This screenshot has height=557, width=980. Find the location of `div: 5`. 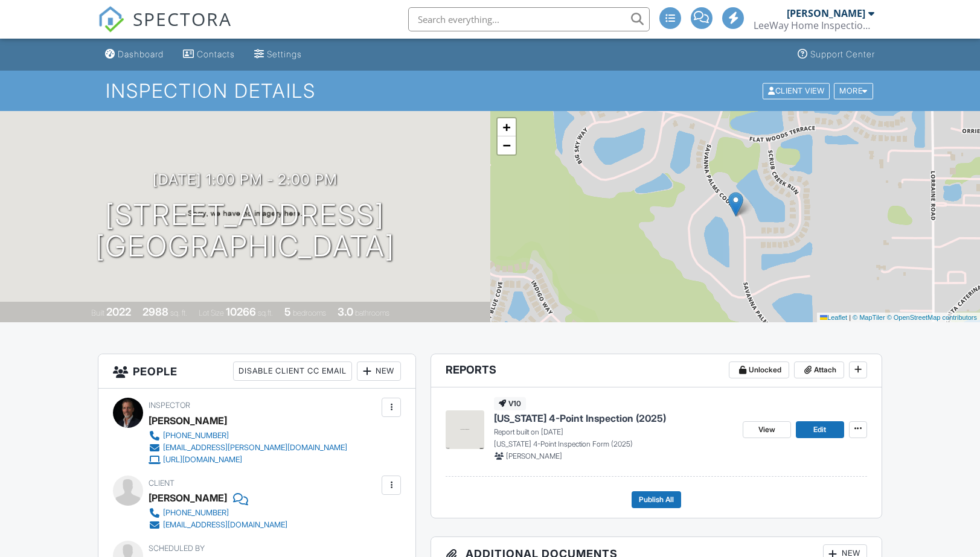

div: 5 is located at coordinates (287, 312).